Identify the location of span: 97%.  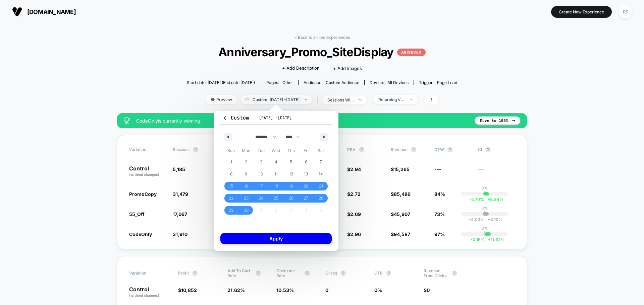
(439, 234).